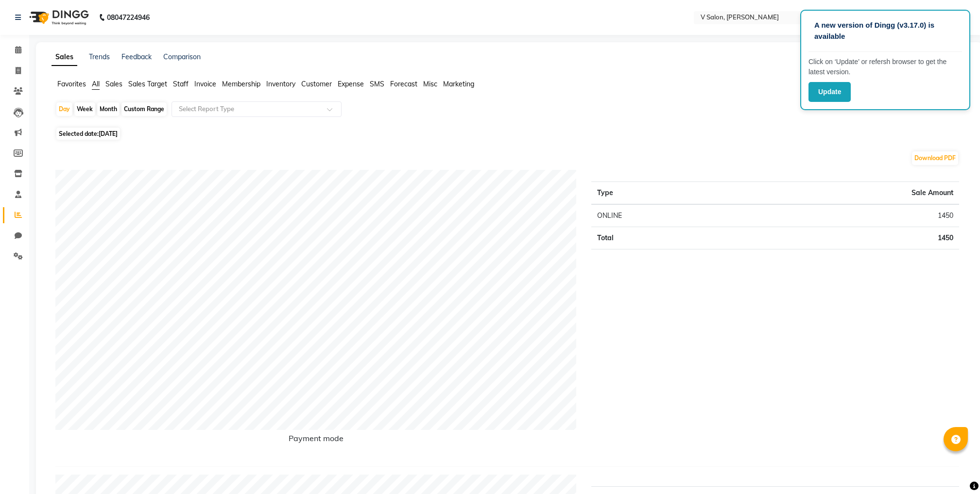 This screenshot has width=980, height=494. Describe the element at coordinates (64, 57) in the screenshot. I see `a: Sales` at that location.